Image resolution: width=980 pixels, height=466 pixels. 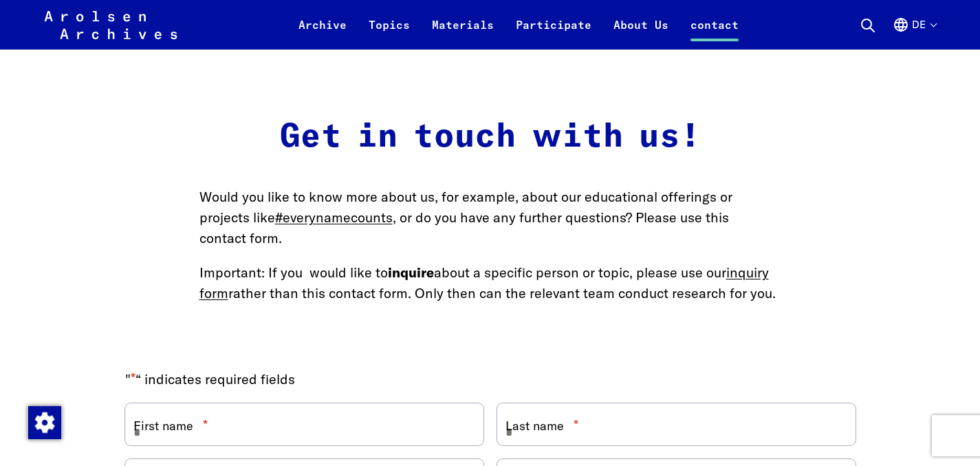 What do you see at coordinates (216, 378) in the screenshot?
I see `font: “ indicates required fields` at bounding box center [216, 378].